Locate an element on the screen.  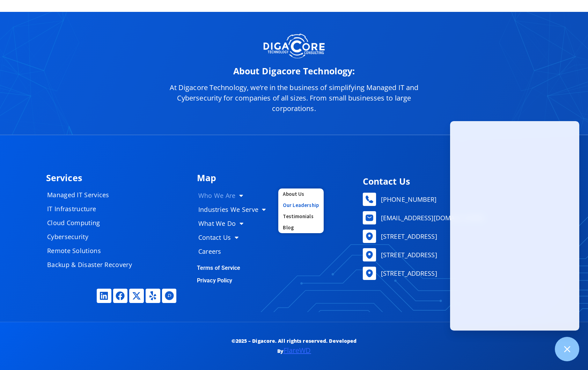
a: Cybersecurity is located at coordinates (92, 236).